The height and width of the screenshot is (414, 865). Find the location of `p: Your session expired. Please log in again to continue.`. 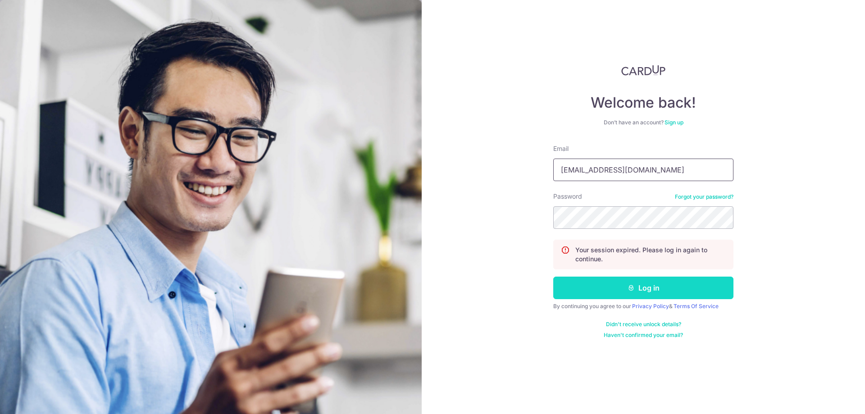

p: Your session expired. Please log in again to continue. is located at coordinates (650, 254).